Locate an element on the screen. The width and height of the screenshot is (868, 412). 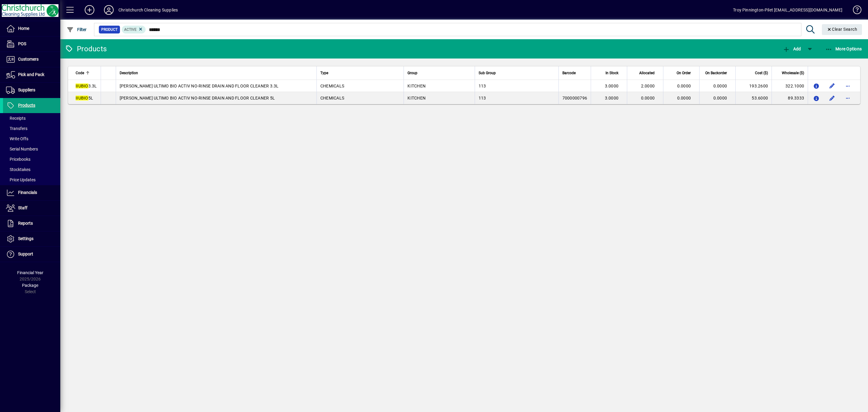
span: Barcode is located at coordinates (569, 73).